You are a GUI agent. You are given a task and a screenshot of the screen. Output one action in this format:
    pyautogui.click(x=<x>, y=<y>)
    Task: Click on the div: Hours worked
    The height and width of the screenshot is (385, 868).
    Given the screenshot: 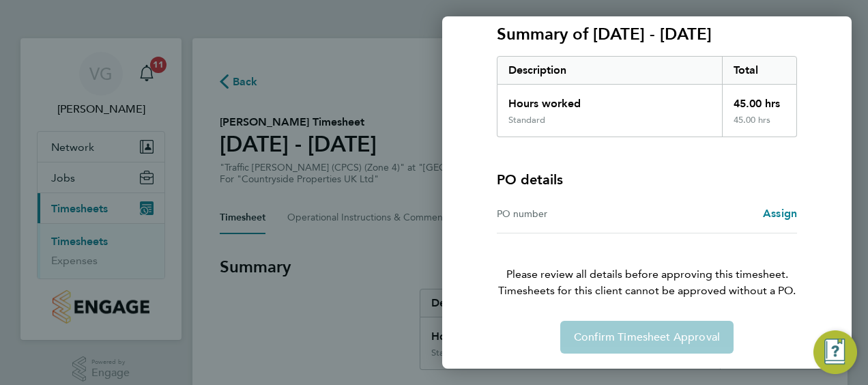 What is the action you would take?
    pyautogui.click(x=610, y=99)
    